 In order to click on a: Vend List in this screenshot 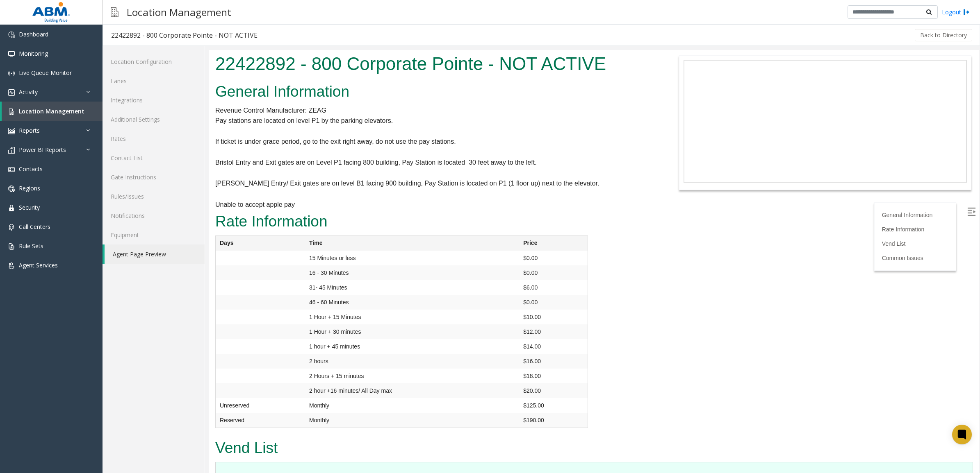, I will do `click(685, 194)`.